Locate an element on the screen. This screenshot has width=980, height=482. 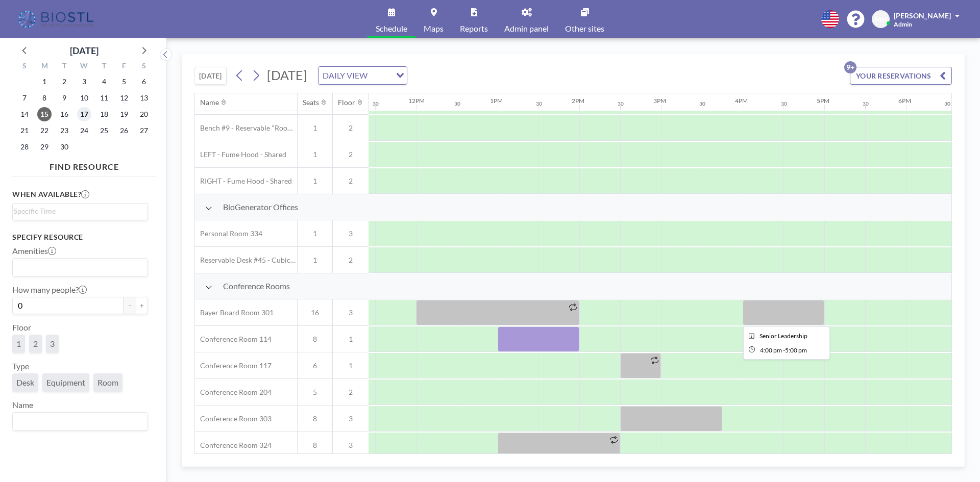
span: Friday, September 26, 2025 is located at coordinates (124, 130).